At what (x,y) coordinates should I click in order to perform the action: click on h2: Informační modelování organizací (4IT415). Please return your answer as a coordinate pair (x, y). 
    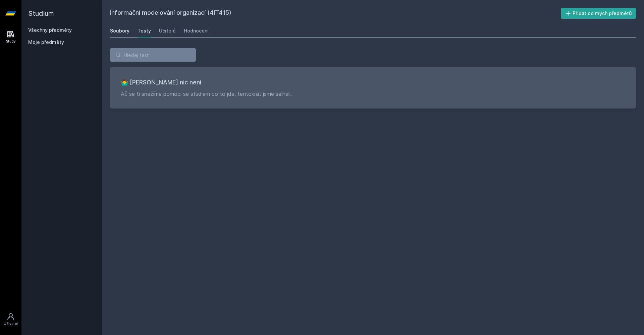
    Looking at the image, I should click on (335, 13).